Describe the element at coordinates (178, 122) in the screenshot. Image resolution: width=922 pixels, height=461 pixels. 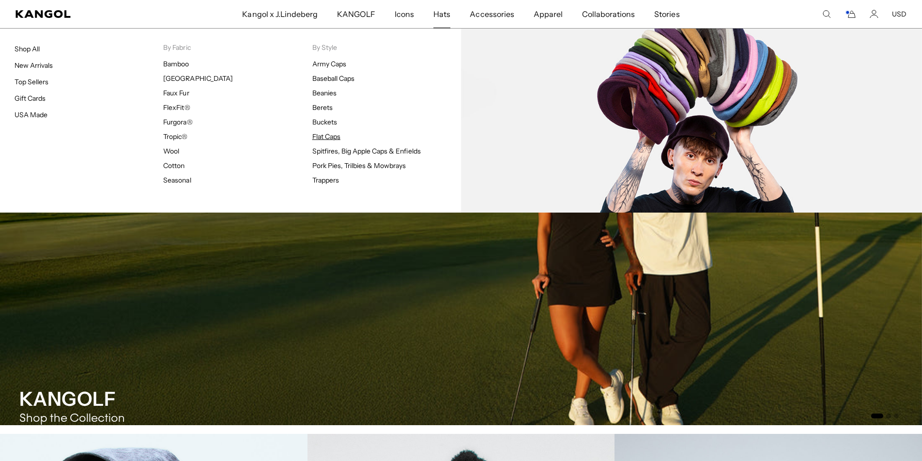
I see `a: Furgora®` at that location.